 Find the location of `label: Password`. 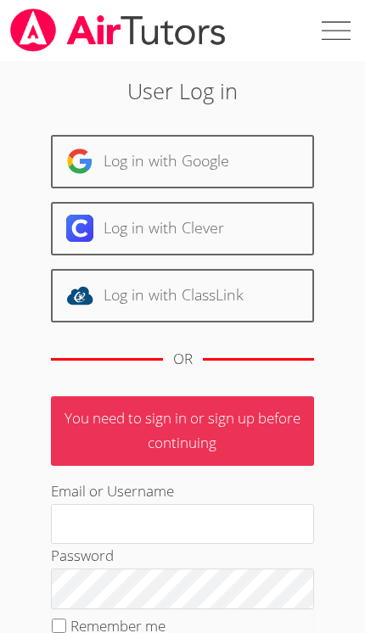

label: Password is located at coordinates (82, 555).